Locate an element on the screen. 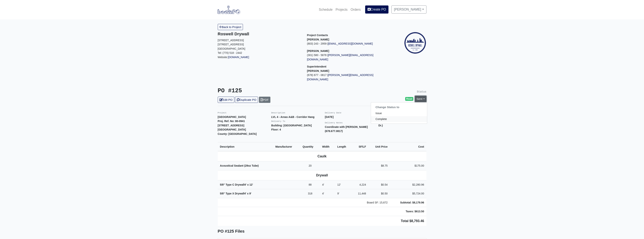 This screenshot has height=239, width=644. td: 318 is located at coordinates (310, 194).